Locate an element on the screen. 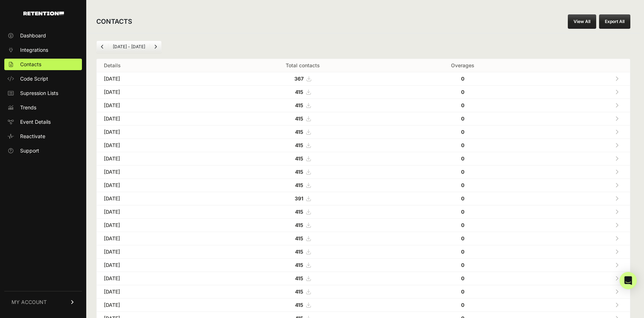 The height and width of the screenshot is (318, 644). th: Total contacts is located at coordinates (303, 66).